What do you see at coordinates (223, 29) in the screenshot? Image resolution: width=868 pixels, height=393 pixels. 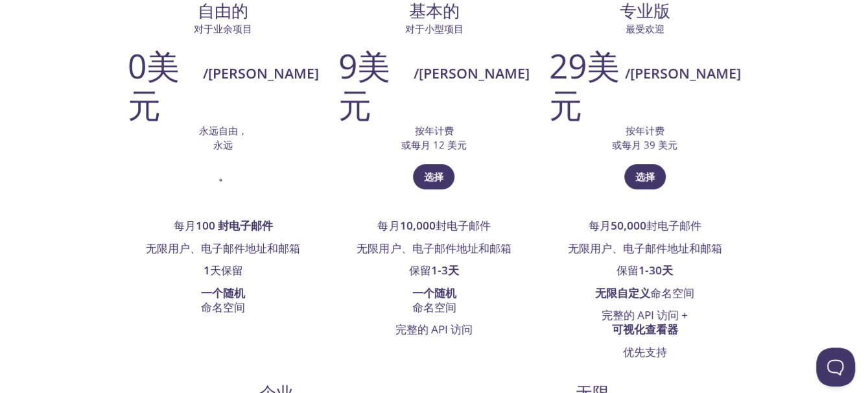 I see `font: 对于业余项目` at bounding box center [223, 29].